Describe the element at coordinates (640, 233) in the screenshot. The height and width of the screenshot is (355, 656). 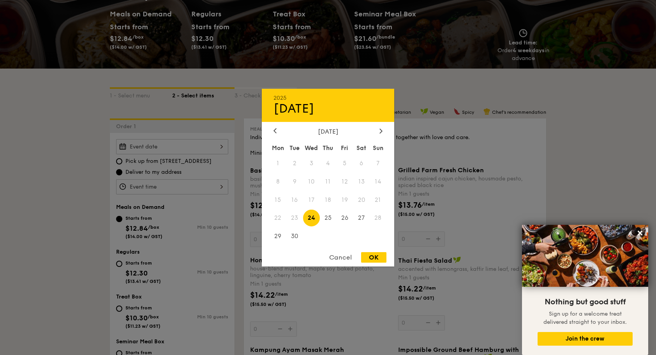
I see `button: Close` at that location.